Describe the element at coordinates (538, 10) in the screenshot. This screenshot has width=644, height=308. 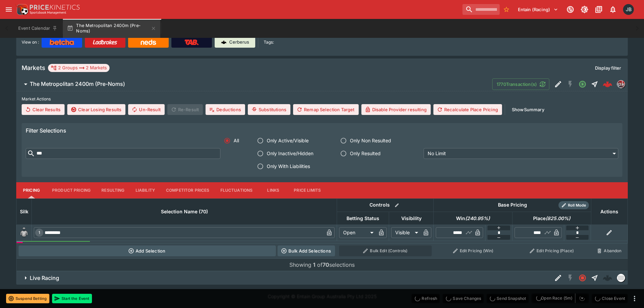
I see `button: Select Tenant` at that location.